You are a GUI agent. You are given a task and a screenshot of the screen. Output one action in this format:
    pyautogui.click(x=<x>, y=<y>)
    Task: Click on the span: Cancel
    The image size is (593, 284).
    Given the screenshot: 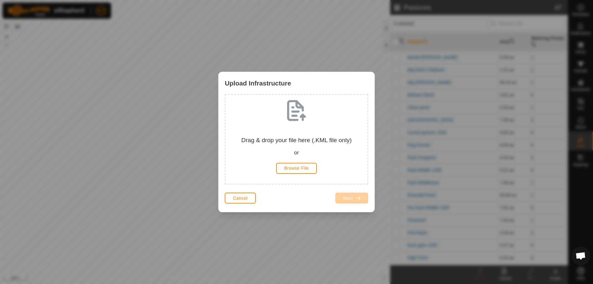 What is the action you would take?
    pyautogui.click(x=240, y=198)
    